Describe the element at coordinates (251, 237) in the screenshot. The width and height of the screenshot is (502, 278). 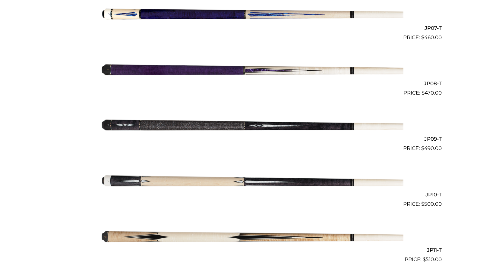
I see `a: JP11-T $510.00` at that location.